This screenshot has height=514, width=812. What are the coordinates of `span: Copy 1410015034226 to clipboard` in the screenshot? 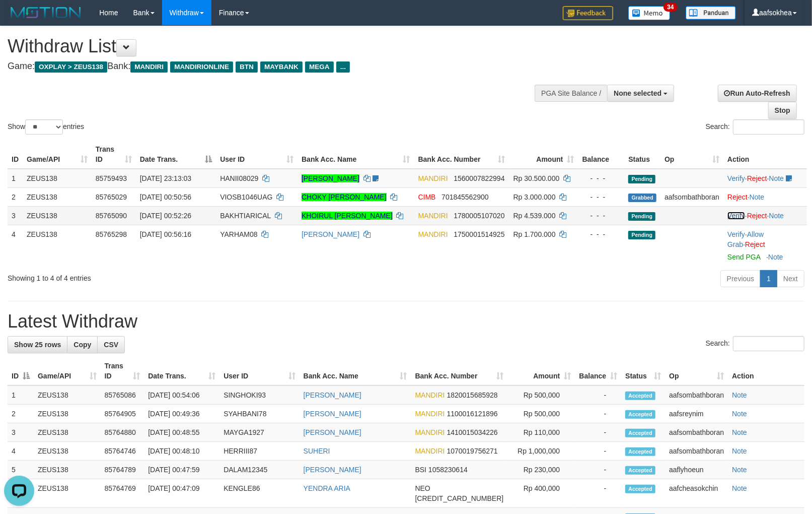 It's located at (472, 432).